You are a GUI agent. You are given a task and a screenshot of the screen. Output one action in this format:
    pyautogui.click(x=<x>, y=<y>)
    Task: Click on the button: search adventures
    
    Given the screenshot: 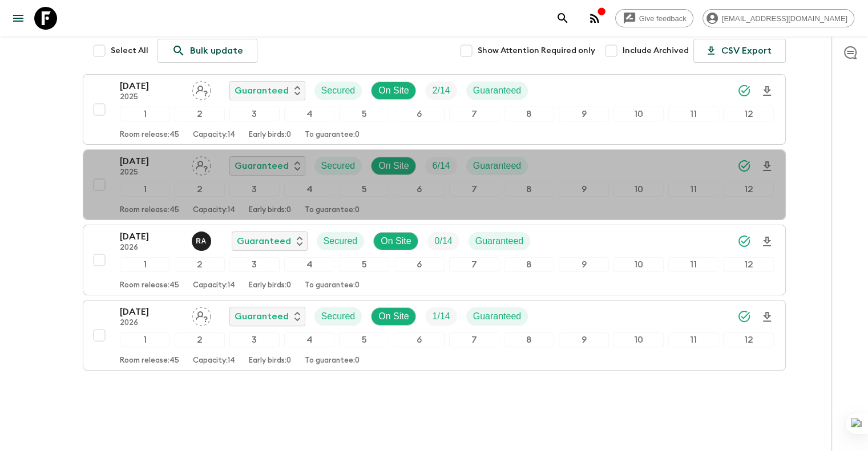 What is the action you would take?
    pyautogui.click(x=563, y=18)
    